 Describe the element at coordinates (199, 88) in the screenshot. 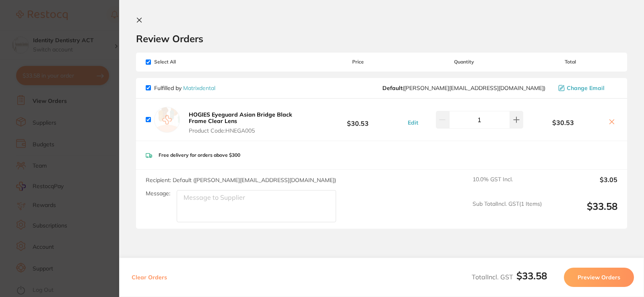

I see `a: Matrixdental` at that location.